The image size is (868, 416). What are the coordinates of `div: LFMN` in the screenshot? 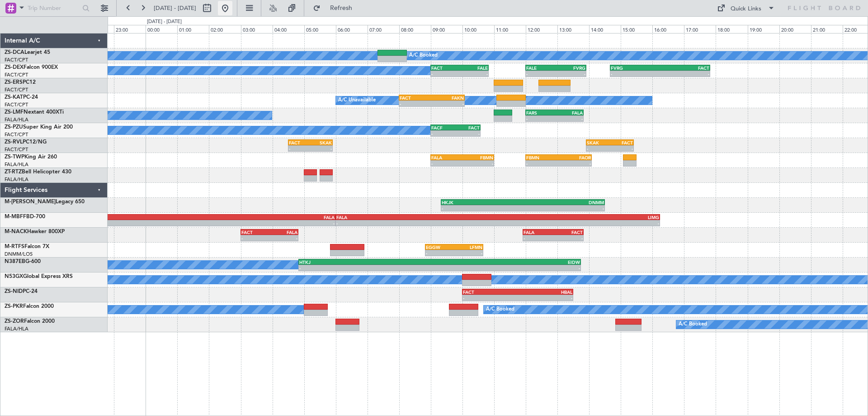 It's located at (468, 247).